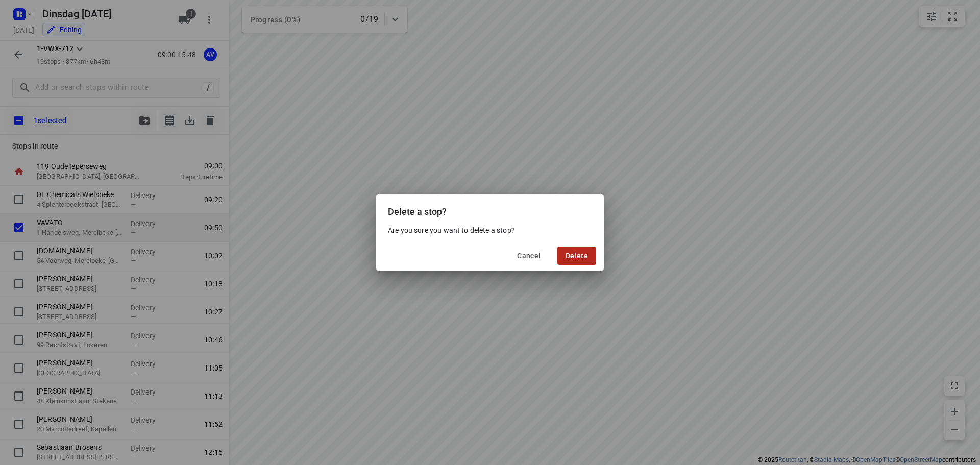 The height and width of the screenshot is (465, 980). Describe the element at coordinates (529, 256) in the screenshot. I see `span: Cancel` at that location.